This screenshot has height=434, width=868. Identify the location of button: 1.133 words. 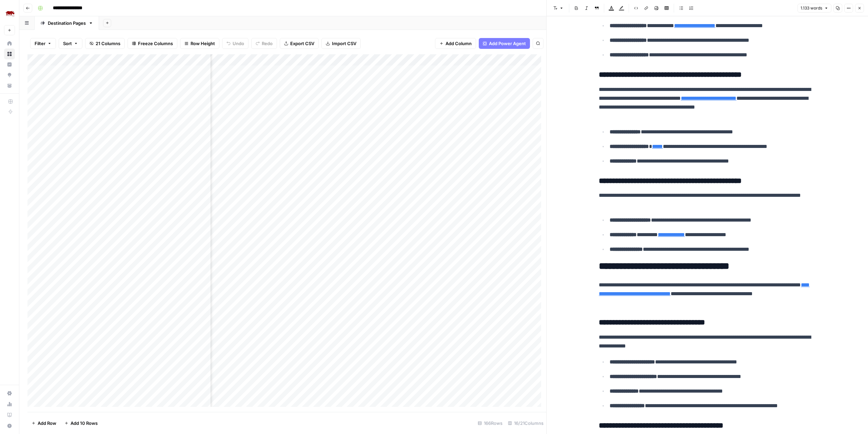
(814, 8).